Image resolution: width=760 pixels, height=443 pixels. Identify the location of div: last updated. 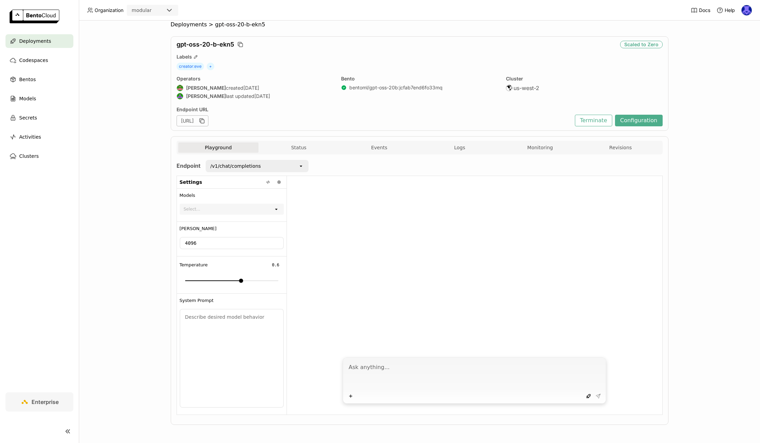
(255, 96).